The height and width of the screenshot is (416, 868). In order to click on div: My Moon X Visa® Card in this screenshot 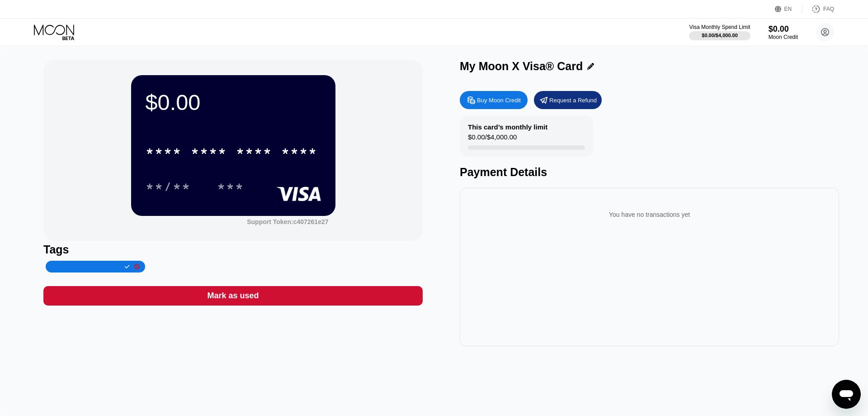, I will do `click(521, 66)`.